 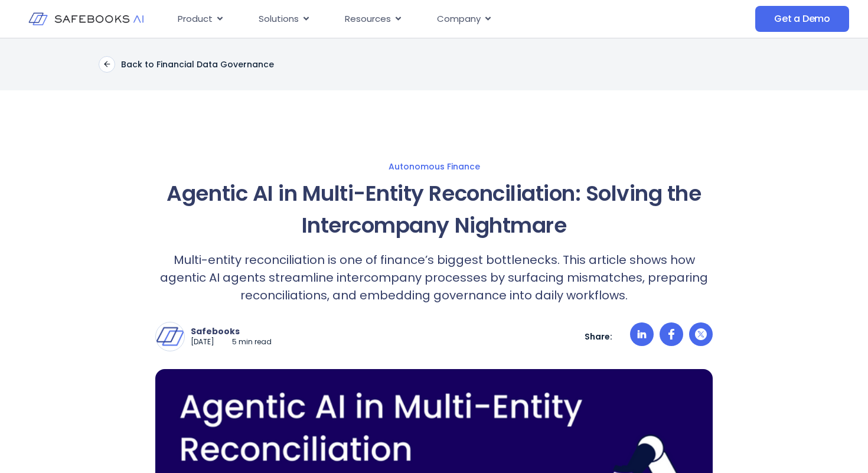 What do you see at coordinates (231, 332) in the screenshot?
I see `p: Safebooks` at bounding box center [231, 332].